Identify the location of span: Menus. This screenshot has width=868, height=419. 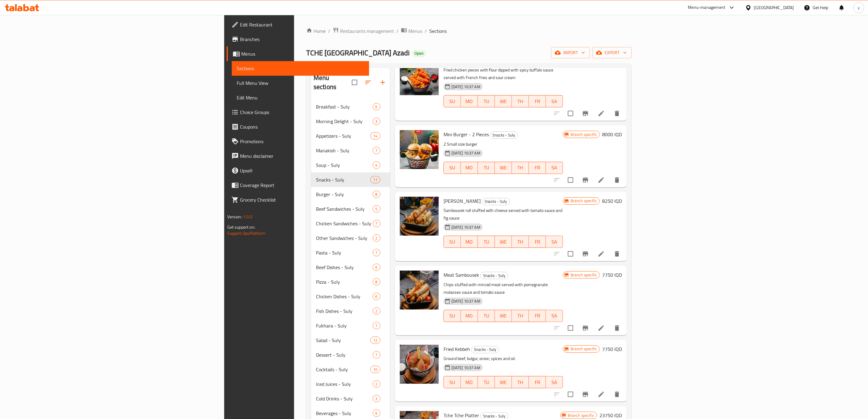
(303, 54).